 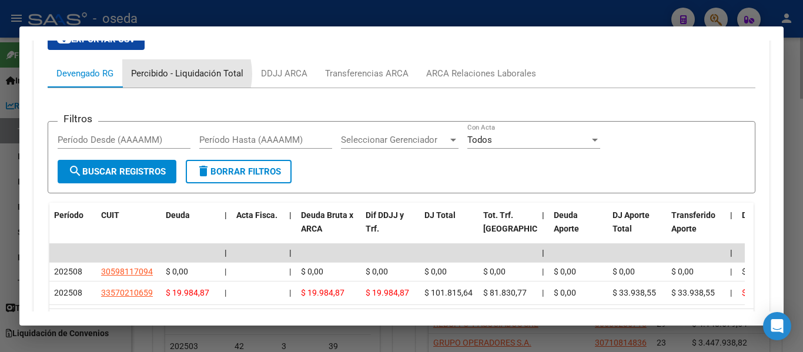 I want to click on span: Borrar Filtros, so click(x=239, y=172).